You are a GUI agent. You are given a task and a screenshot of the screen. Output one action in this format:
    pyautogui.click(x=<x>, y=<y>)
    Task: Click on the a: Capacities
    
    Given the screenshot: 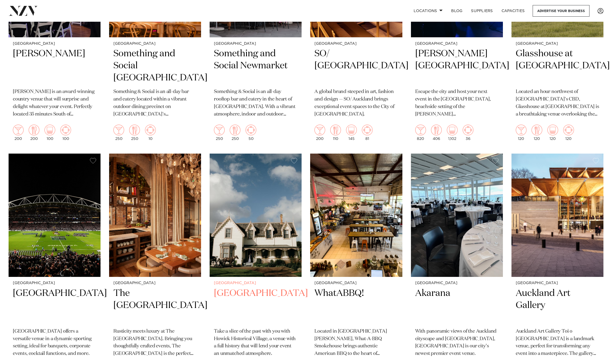 What is the action you would take?
    pyautogui.click(x=513, y=11)
    